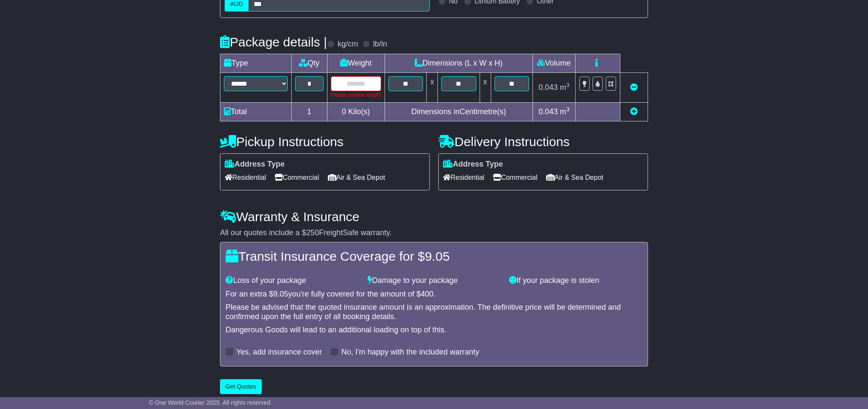  What do you see at coordinates (434, 312) in the screenshot?
I see `div: Please be advised that the quoted insurance amount is an approximation. The definitive price will...` at bounding box center [434, 312].